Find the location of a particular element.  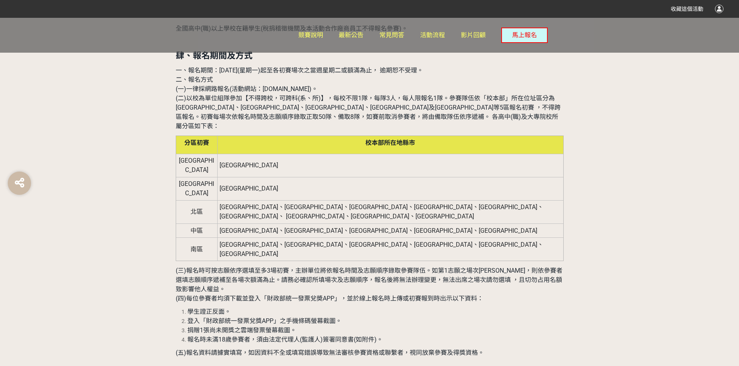

span: 校本部所在地縣市 is located at coordinates (390, 143).